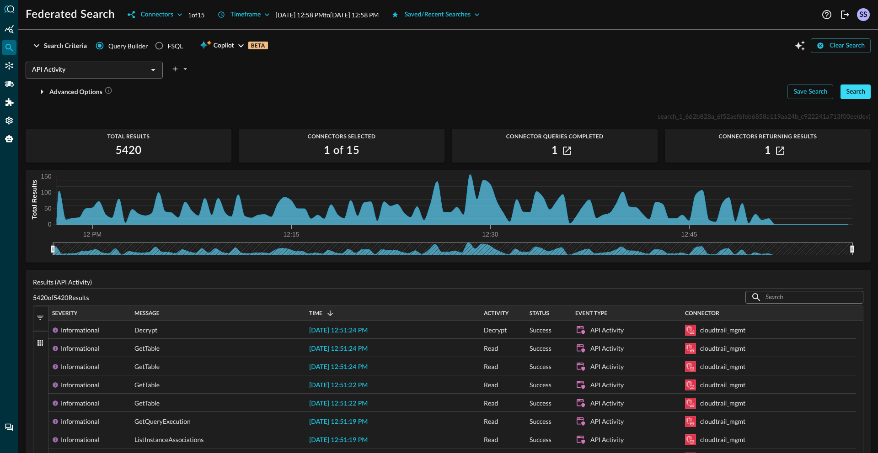 This screenshot has height=453, width=878. Describe the element at coordinates (435, 15) in the screenshot. I see `button: Saved/Recent Searches` at that location.